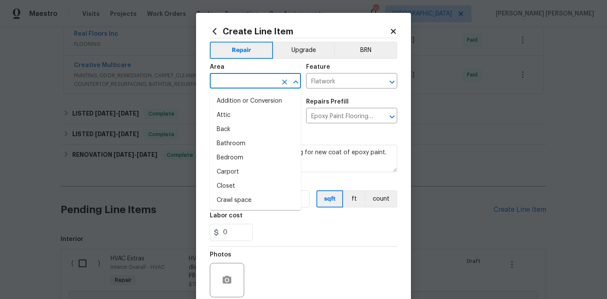 The width and height of the screenshot is (607, 299). What do you see at coordinates (285, 82) in the screenshot?
I see `button: Clear` at bounding box center [285, 82].